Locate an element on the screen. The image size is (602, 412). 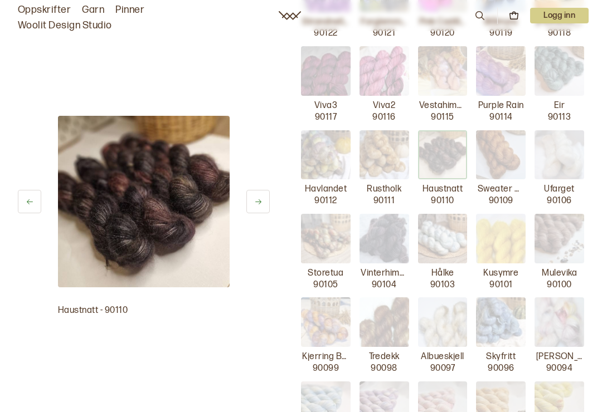
p: Eir is located at coordinates (559, 106).